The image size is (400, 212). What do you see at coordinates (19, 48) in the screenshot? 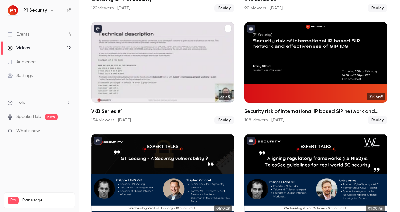
I see `div: Videos` at bounding box center [19, 48].